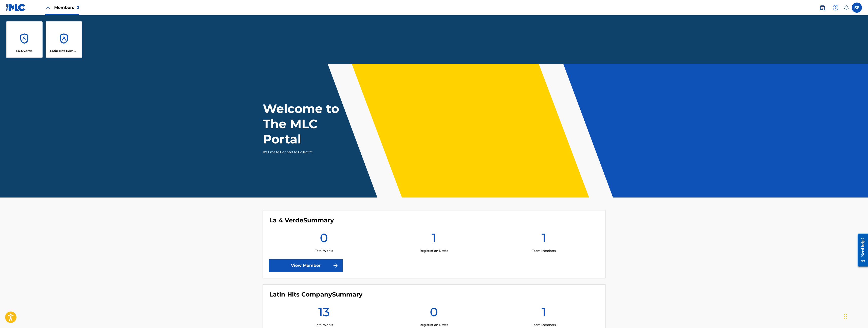 The width and height of the screenshot is (868, 328). Describe the element at coordinates (301, 220) in the screenshot. I see `h4: La 4 Verde` at that location.